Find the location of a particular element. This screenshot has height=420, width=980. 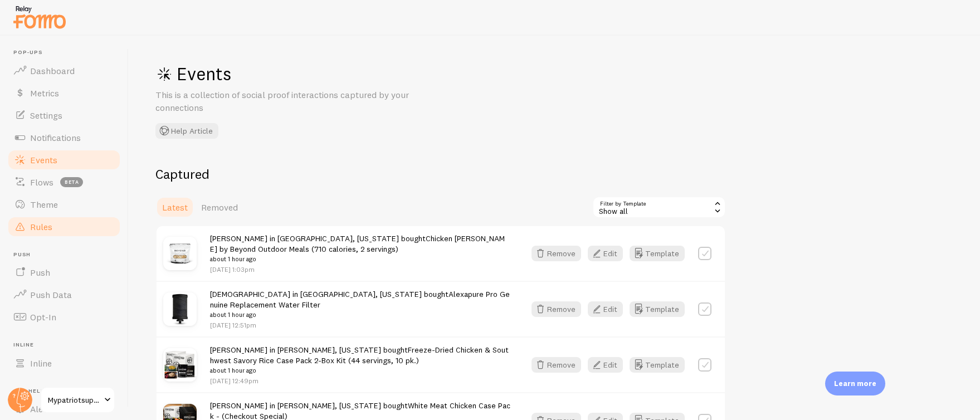

span: Metrics is located at coordinates (45, 93).